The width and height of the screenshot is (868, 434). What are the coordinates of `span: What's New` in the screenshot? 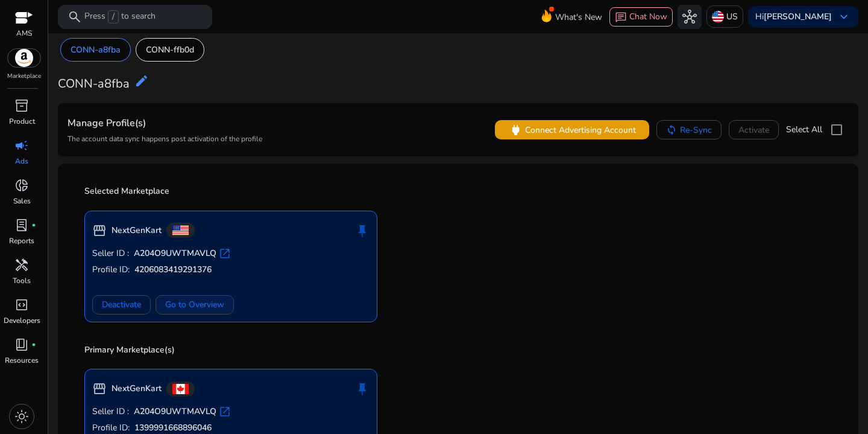 It's located at (578, 17).